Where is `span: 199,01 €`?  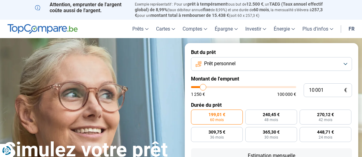
span: 199,01 € is located at coordinates (217, 114).